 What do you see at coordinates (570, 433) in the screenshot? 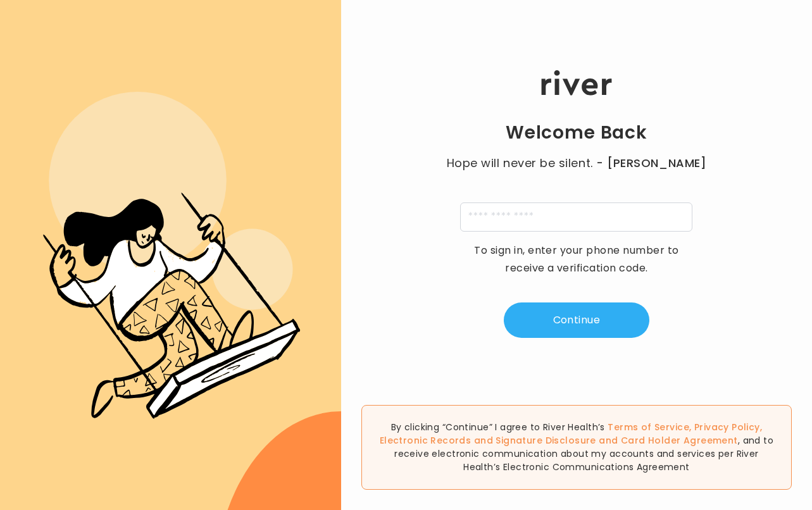
I see `span: , , and` at bounding box center [570, 433].